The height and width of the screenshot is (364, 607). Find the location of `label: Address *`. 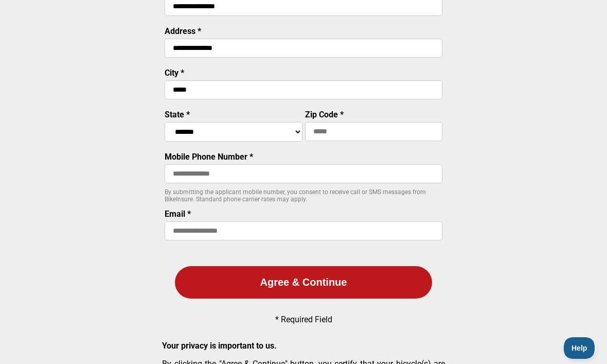

label: Address * is located at coordinates (183, 31).